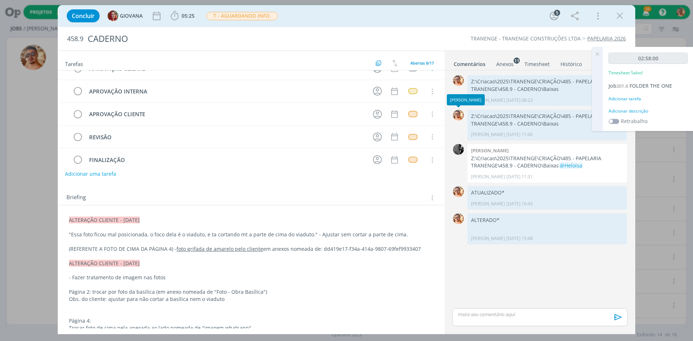 The image size is (693, 341). Describe the element at coordinates (226, 160) in the screenshot. I see `div: FINALIZAÇÃO` at that location.